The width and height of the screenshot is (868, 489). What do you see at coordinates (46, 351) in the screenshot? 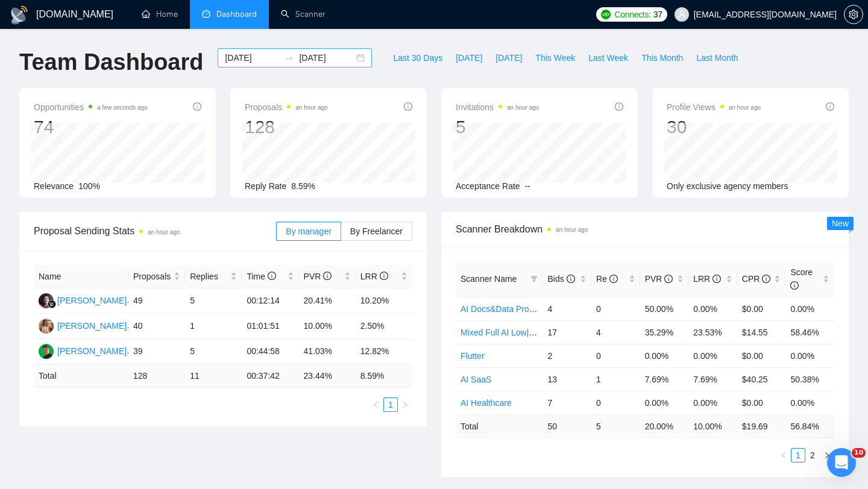
I see `img: MB` at bounding box center [46, 351].